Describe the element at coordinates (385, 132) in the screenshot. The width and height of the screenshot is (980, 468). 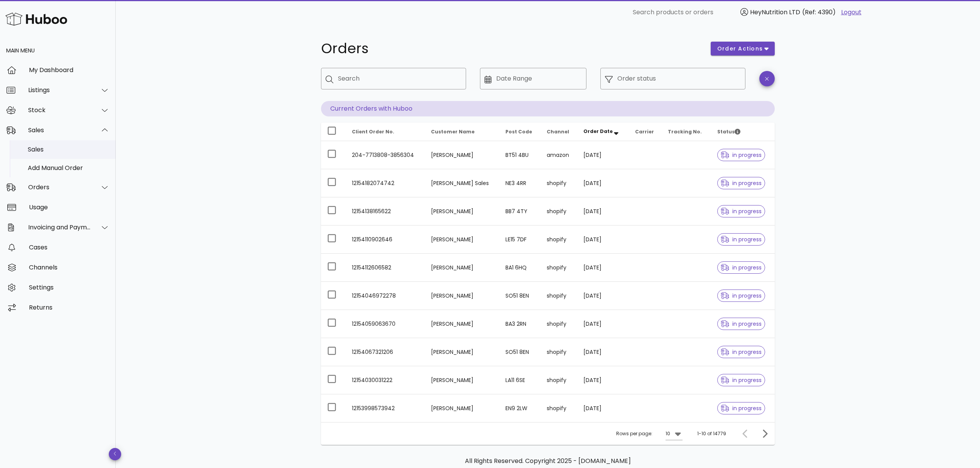
I see `th: Client Order No.` at that location.